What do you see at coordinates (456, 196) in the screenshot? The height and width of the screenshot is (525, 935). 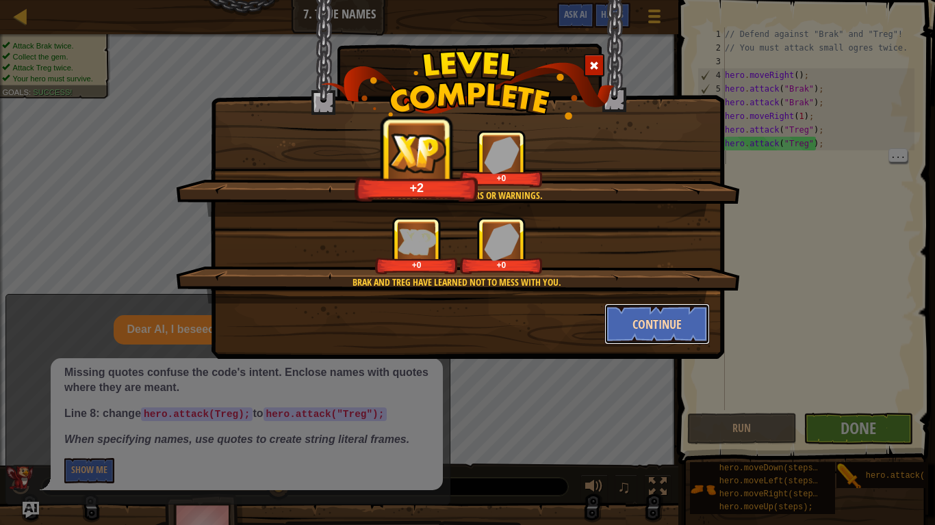 I see `div: Clean code: no code errors or warnings.` at bounding box center [456, 196].